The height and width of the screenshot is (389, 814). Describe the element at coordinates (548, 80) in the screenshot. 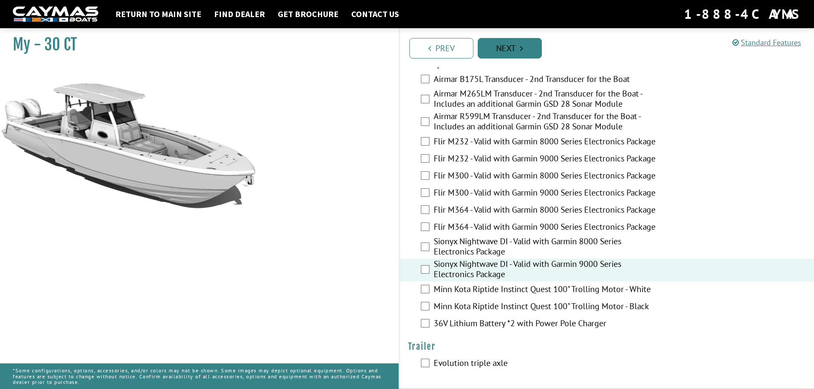

I see `label: Airmar B175L Transducer - 2nd Transducer for the Boat` at that location.